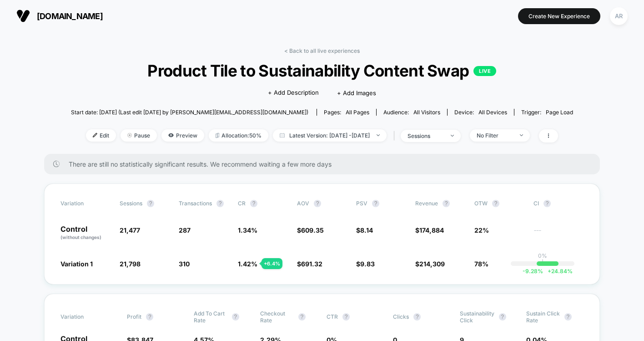 The image size is (644, 341). What do you see at coordinates (495, 135) in the screenshot?
I see `div: No Filter` at bounding box center [495, 135].